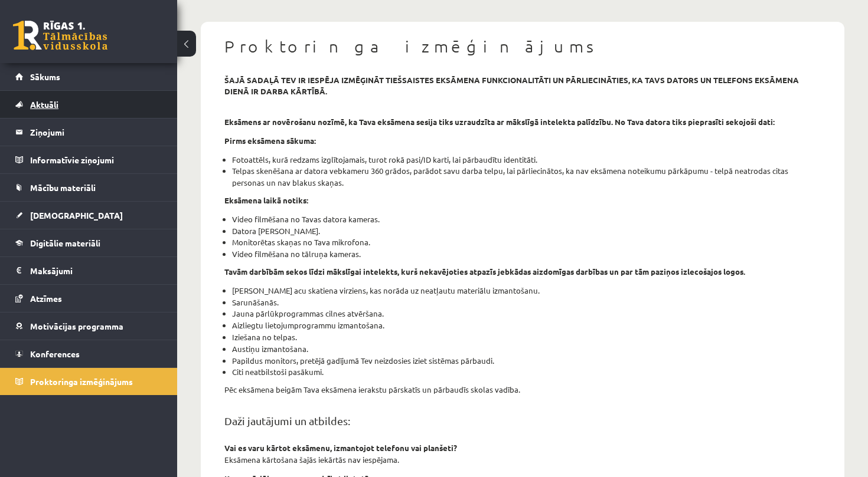 Image resolution: width=868 pixels, height=477 pixels. I want to click on span: Motivācijas programma, so click(77, 326).